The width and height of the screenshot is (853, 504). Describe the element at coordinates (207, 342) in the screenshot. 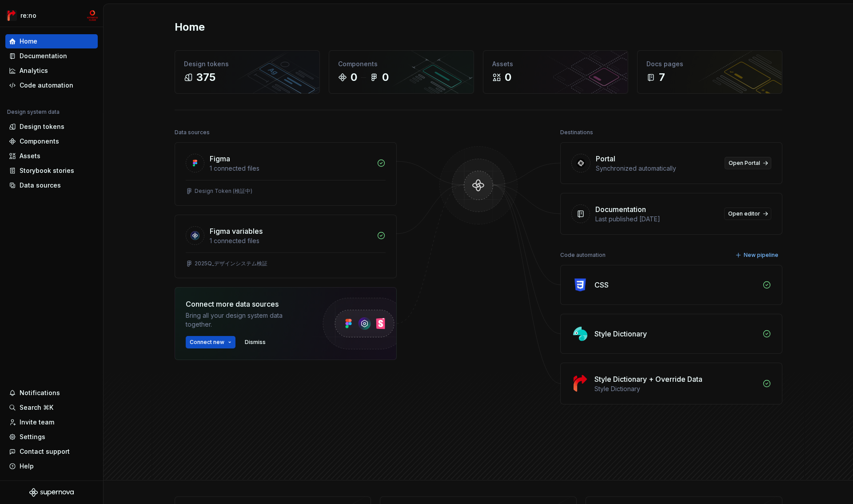

I see `span: Connect new` at that location.